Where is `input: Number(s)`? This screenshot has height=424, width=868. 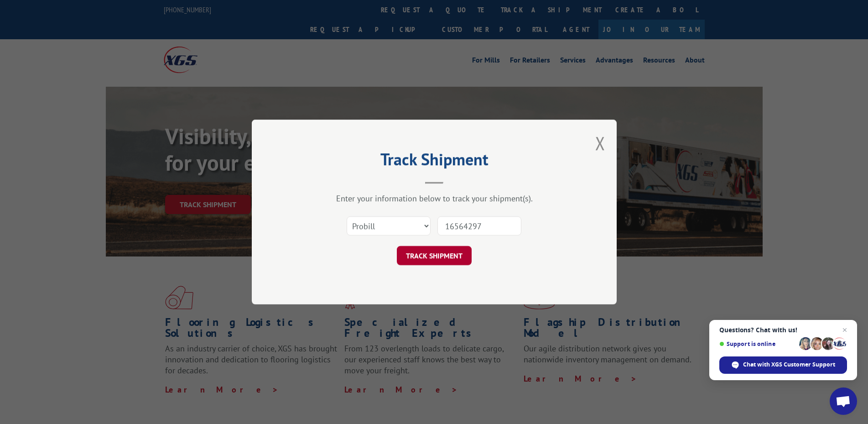 input: Number(s) is located at coordinates (479, 226).